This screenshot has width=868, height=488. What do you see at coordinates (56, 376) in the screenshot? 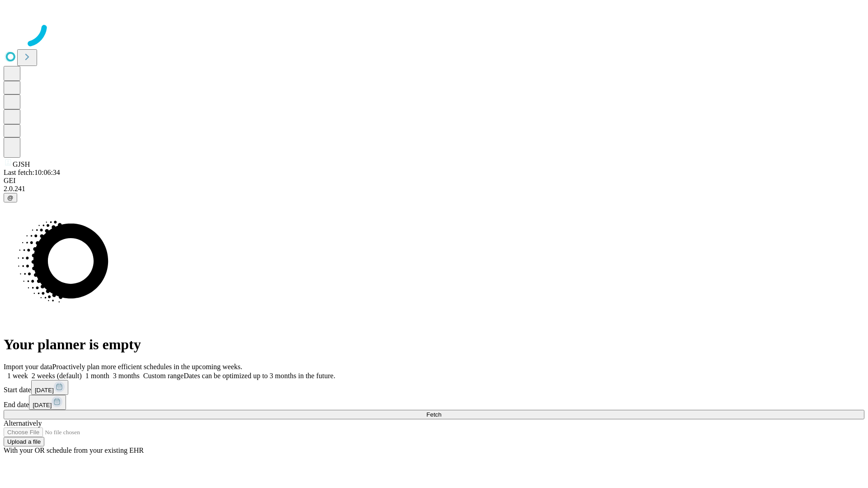
I see `span: 2 weeks (default)` at bounding box center [56, 376].